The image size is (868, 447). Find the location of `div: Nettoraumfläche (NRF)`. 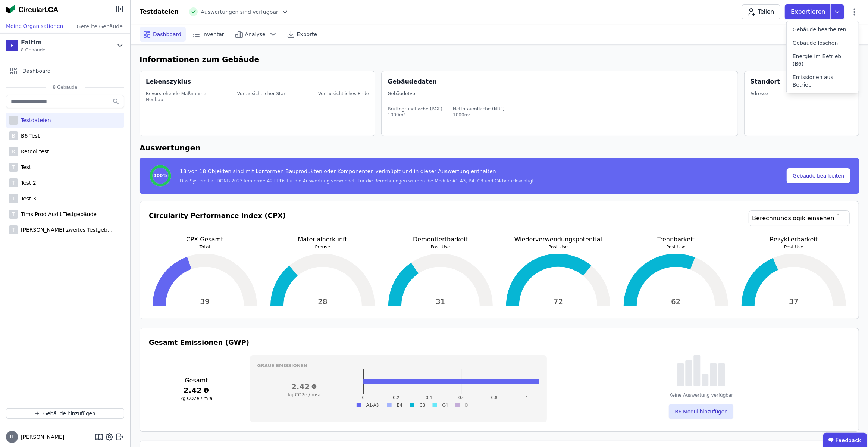

div: Nettoraumfläche (NRF) is located at coordinates (479, 109).